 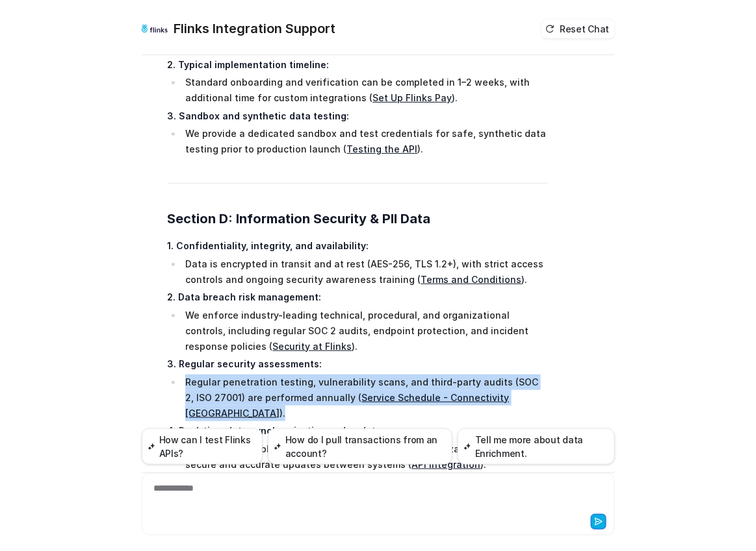 I want to click on a: Security at Flinks, so click(x=312, y=346).